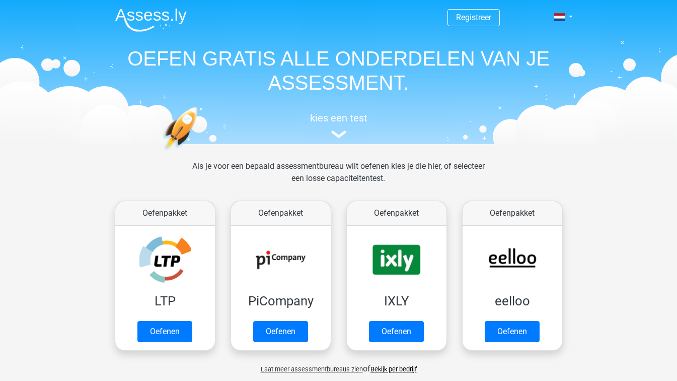 This screenshot has height=381, width=677. What do you see at coordinates (339, 125) in the screenshot?
I see `a: kies een test` at bounding box center [339, 125].